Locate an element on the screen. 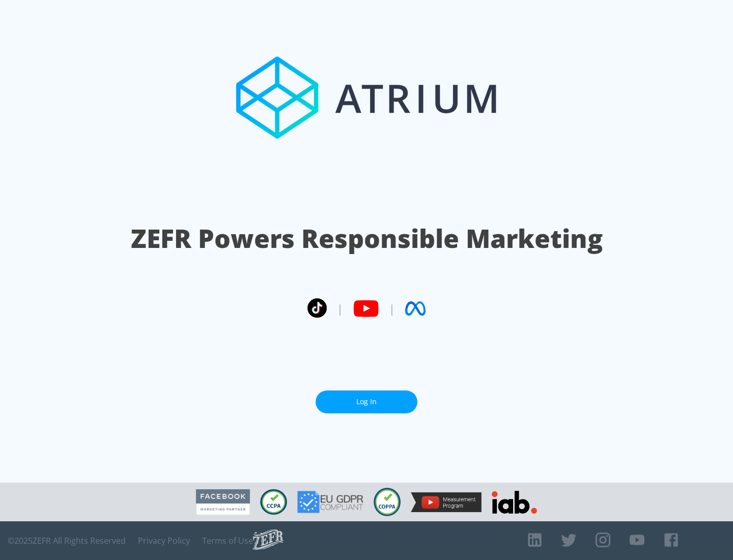  img: GDPR Compliant is located at coordinates (330, 502).